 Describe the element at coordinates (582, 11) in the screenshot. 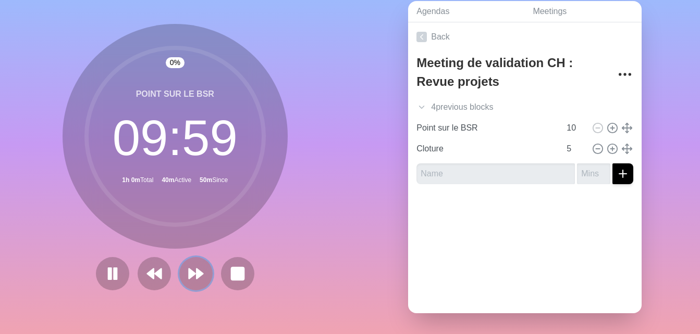

I see `a: Meetings` at that location.